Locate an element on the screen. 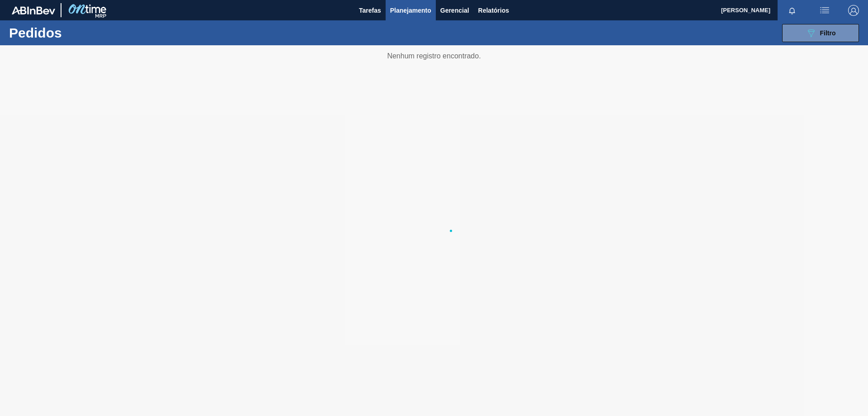  img: userActions is located at coordinates (825, 10).